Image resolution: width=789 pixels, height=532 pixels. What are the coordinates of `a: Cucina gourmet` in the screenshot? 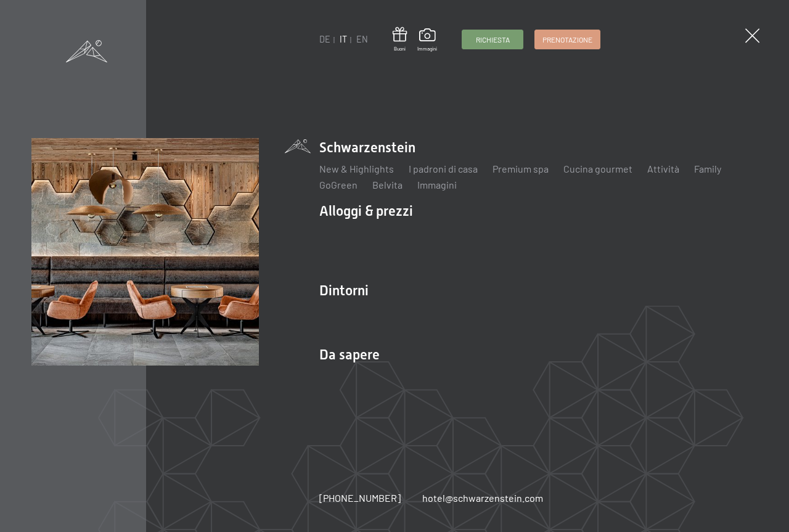 It's located at (598, 168).